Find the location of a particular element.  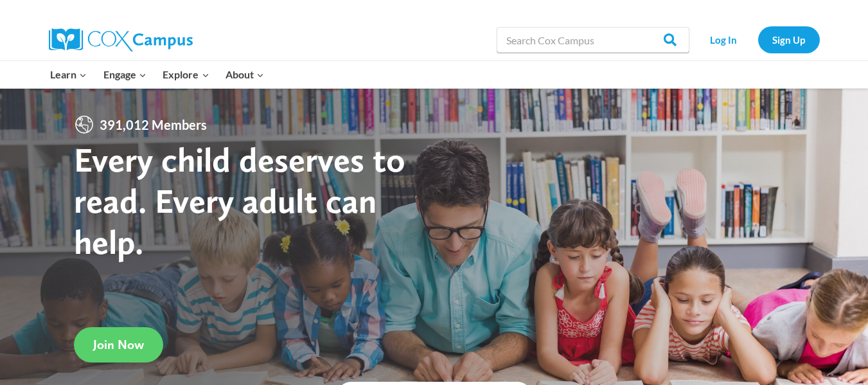

nav: Primary Navigation is located at coordinates (157, 75).